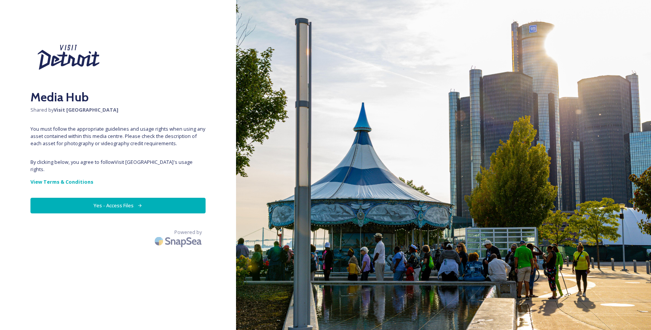 The image size is (651, 330). Describe the element at coordinates (118, 136) in the screenshot. I see `span: You must follow the appropriate guidelines and usage rights when using any asset contained within...` at that location.